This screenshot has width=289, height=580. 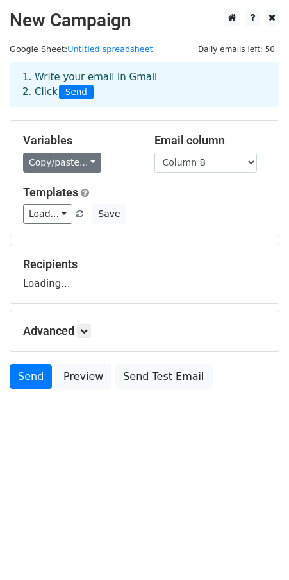 What do you see at coordinates (51, 192) in the screenshot?
I see `a: Templates` at bounding box center [51, 192].